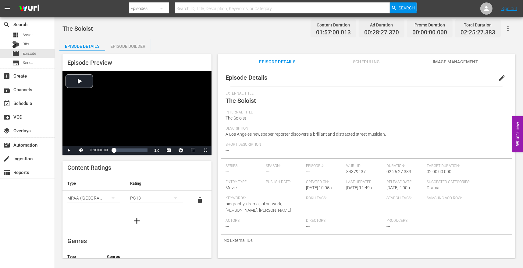 Image resolution: width=523 pixels, height=268 pixels. Describe the element at coordinates (264, 199) in the screenshot. I see `span: Keywords:` at that location.